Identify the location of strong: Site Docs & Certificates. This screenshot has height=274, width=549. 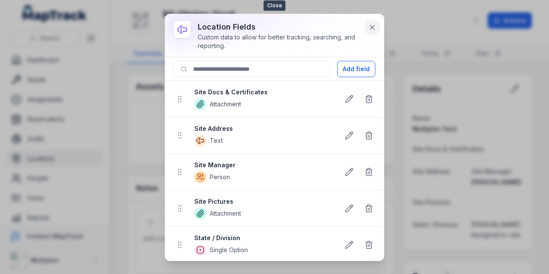
(263, 92).